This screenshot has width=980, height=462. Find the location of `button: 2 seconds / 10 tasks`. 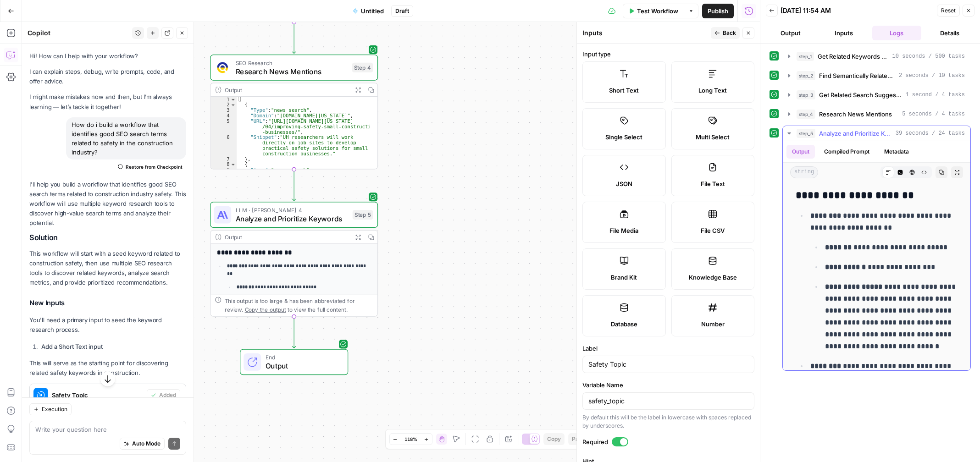

button: 2 seconds / 10 tasks is located at coordinates (877, 76).